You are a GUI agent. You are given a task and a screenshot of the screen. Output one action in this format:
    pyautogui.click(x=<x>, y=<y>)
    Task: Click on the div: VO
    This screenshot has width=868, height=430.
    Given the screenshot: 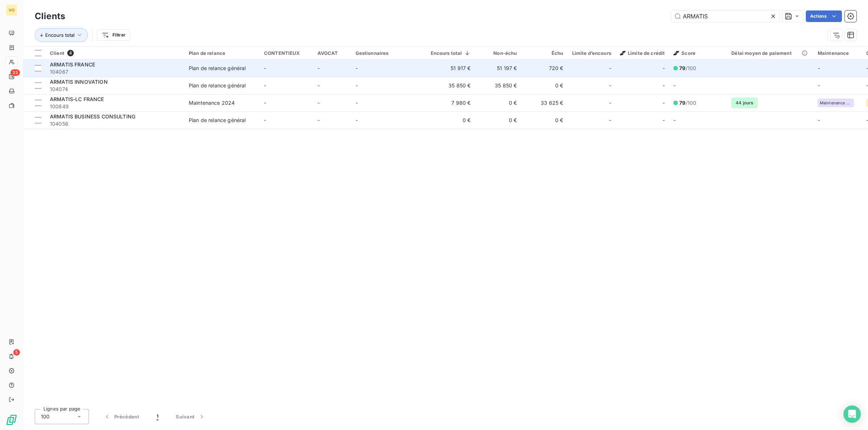 What is the action you would take?
    pyautogui.click(x=12, y=10)
    